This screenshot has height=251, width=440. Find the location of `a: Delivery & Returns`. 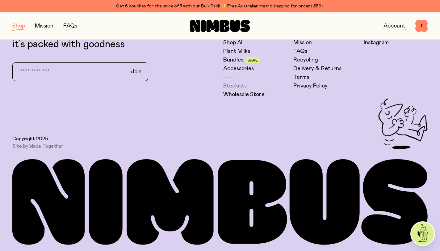

a: Delivery & Returns is located at coordinates (318, 69).